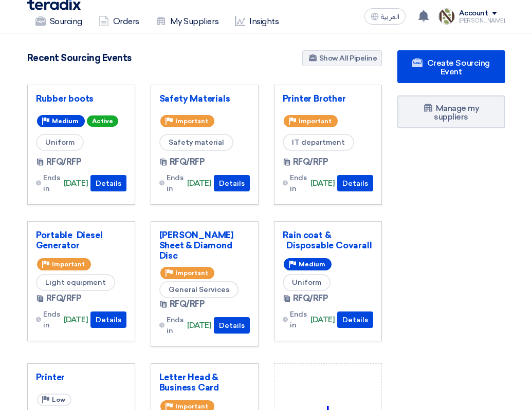 The height and width of the screenshot is (410, 532). I want to click on a: Printer, so click(81, 378).